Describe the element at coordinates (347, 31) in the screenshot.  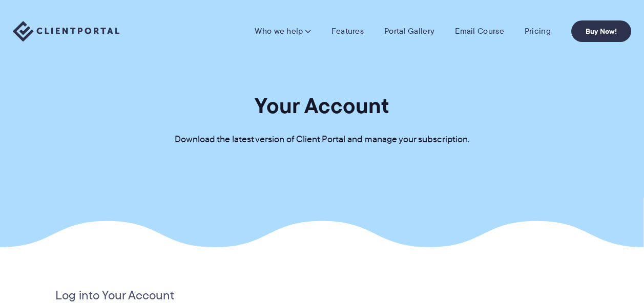
I see `a: Features` at that location.